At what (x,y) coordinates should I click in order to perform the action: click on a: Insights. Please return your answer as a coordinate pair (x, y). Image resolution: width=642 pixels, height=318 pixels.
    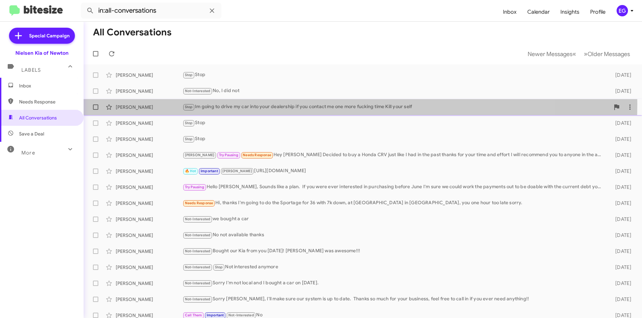
    Looking at the image, I should click on (569, 12).